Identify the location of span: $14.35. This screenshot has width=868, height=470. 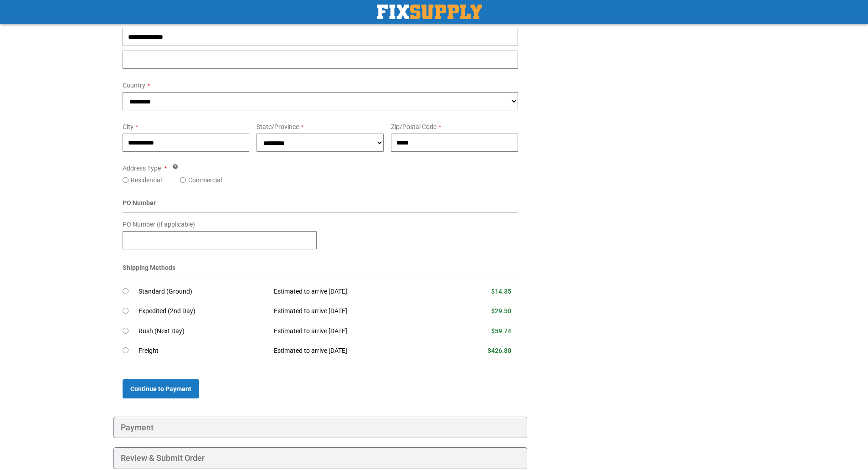
(501, 291).